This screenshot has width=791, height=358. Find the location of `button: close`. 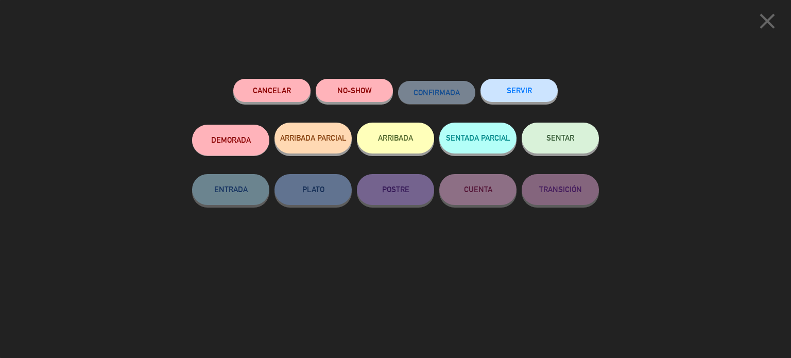

button: close is located at coordinates (767, 23).